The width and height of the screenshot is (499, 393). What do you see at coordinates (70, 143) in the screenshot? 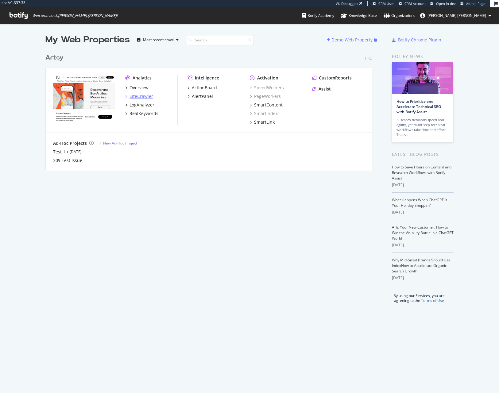
I see `div: Ad-Hoc Projects` at bounding box center [70, 143].